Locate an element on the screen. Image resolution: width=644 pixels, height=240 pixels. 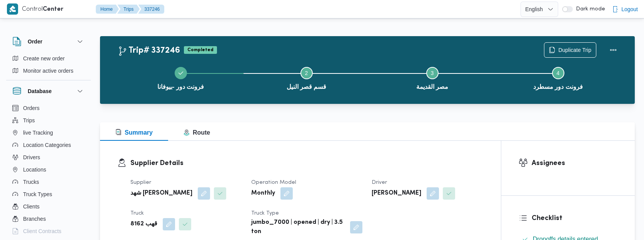
button: Create new order is located at coordinates (49, 59).